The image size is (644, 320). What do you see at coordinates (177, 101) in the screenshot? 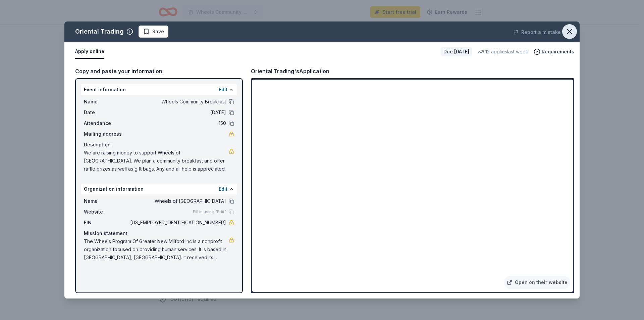
I see `span: Wheels Community Breakfast` at bounding box center [177, 101].